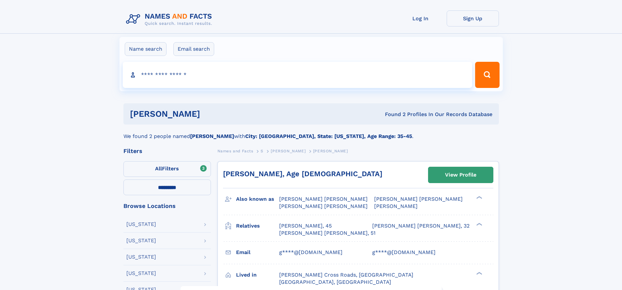 The width and height of the screenshot is (622, 290). I want to click on span: All, so click(158, 168).